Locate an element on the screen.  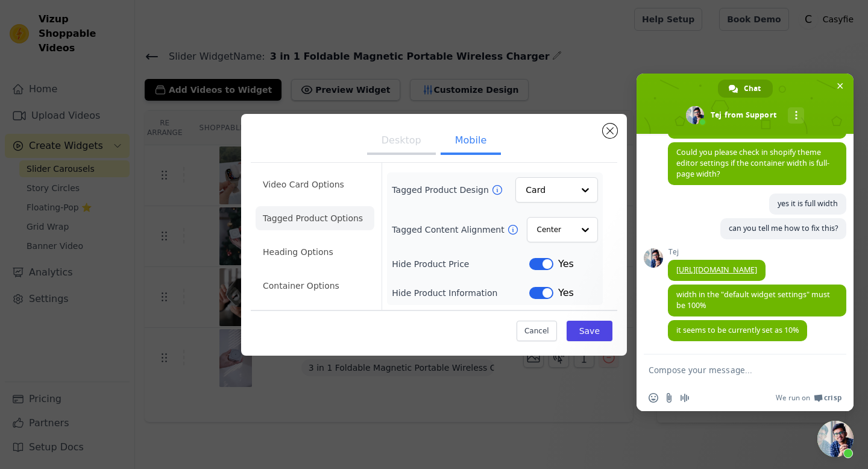
span: Crisp is located at coordinates (832, 398).